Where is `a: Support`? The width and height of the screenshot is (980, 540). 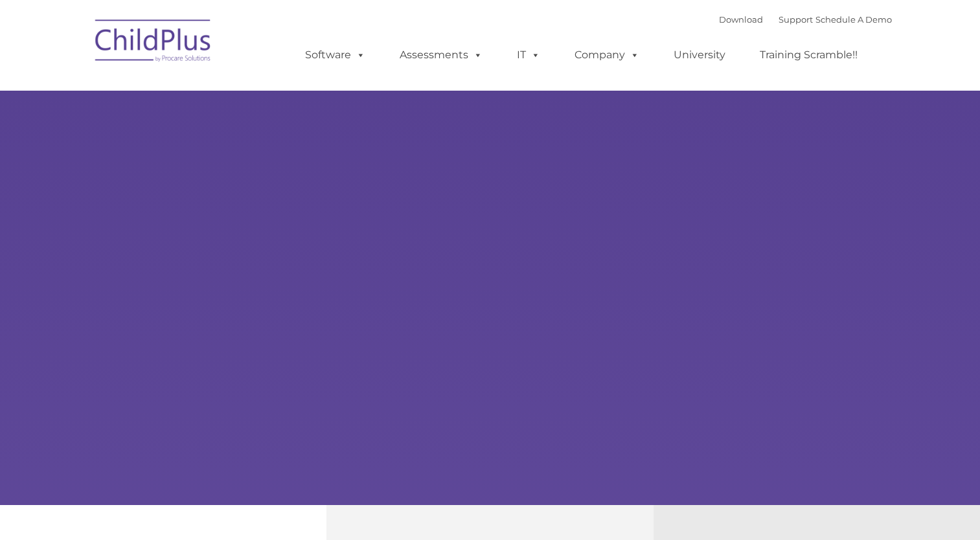
a: Support is located at coordinates (795, 19).